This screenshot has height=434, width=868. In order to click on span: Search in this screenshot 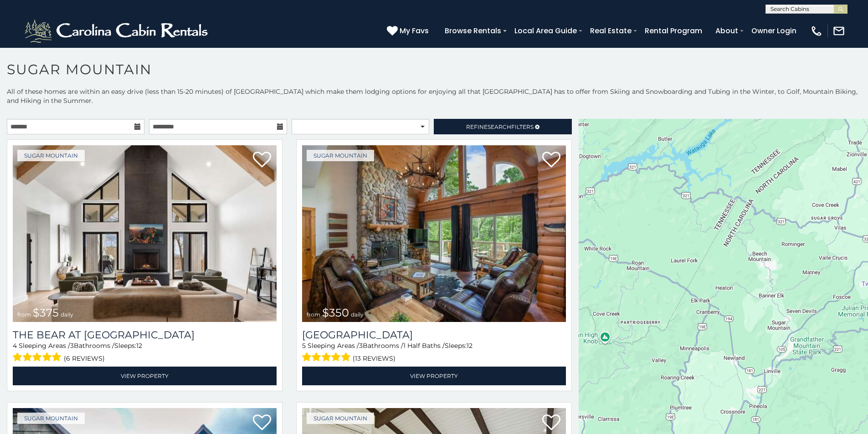, I will do `click(499, 127)`.